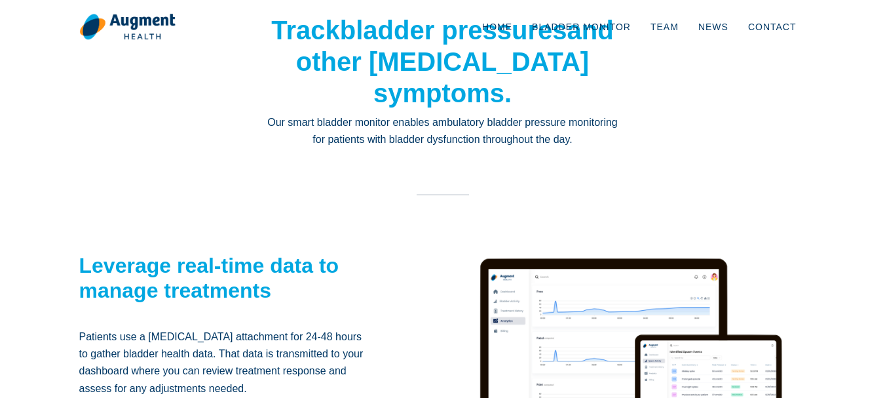  I want to click on a: Team, so click(664, 27).